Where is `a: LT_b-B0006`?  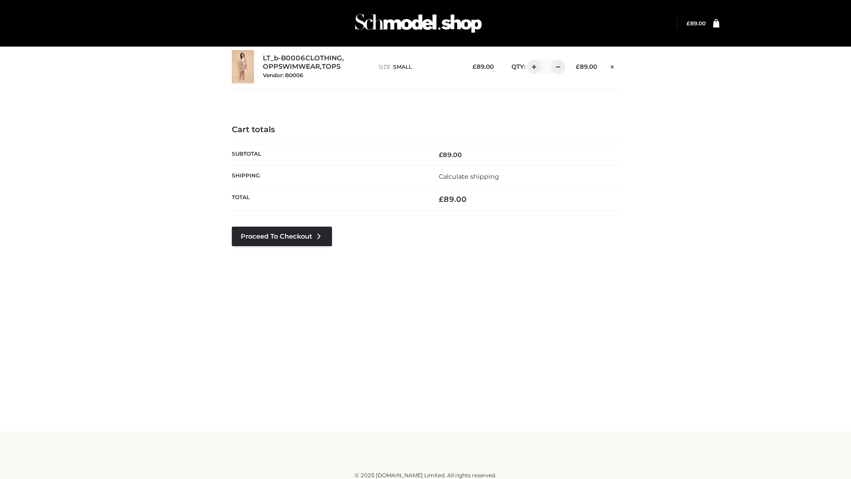
a: LT_b-B0006 is located at coordinates (284, 58).